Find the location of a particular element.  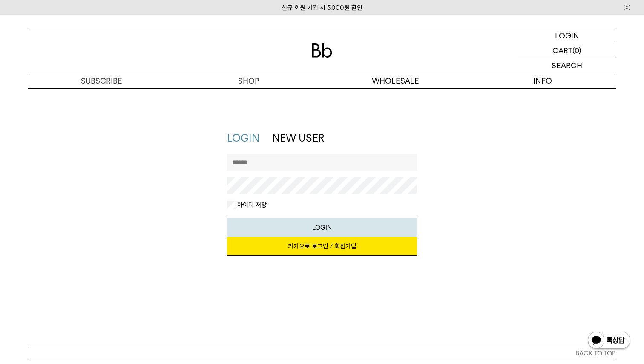

p: CART is located at coordinates (562, 51).